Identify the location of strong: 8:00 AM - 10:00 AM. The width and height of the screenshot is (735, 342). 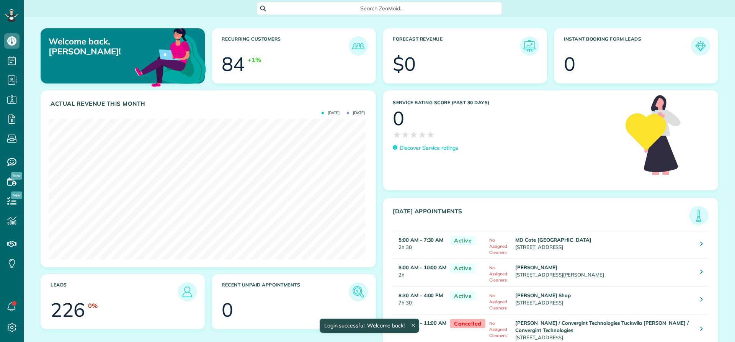
(422, 267).